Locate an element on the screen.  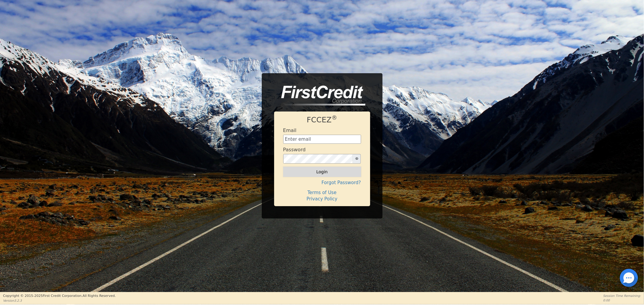
p: 0:00 is located at coordinates (622, 300).